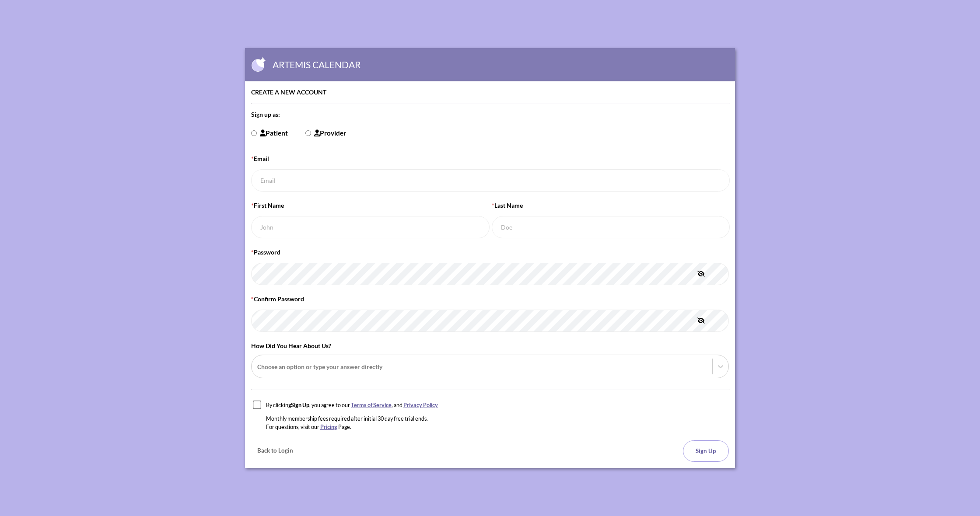 The image size is (980, 516). Describe the element at coordinates (610, 216) in the screenshot. I see `label: Last Name` at that location.